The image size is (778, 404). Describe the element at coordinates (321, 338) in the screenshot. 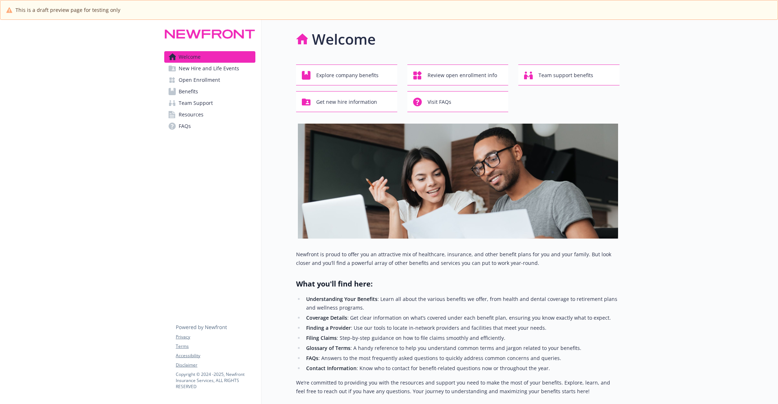

I see `strong: Filing Claims` at that location.